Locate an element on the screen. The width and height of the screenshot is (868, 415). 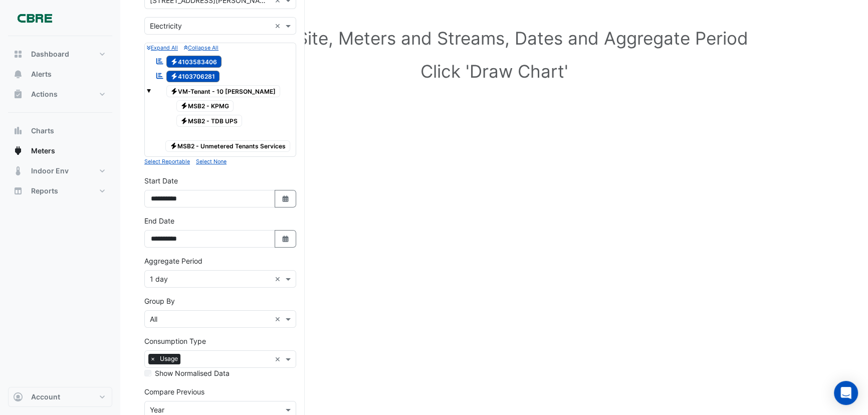
label: End Date is located at coordinates (160, 220).